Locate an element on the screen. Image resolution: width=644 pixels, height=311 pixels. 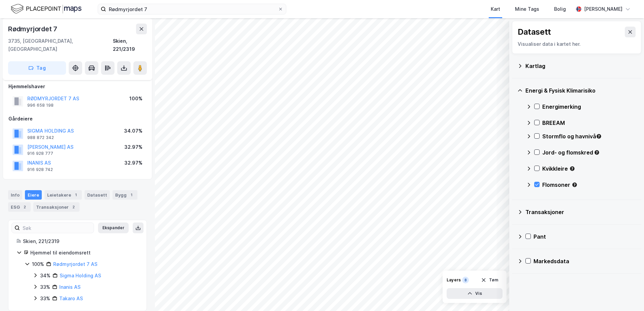
a: Takaro AS is located at coordinates (71, 298).